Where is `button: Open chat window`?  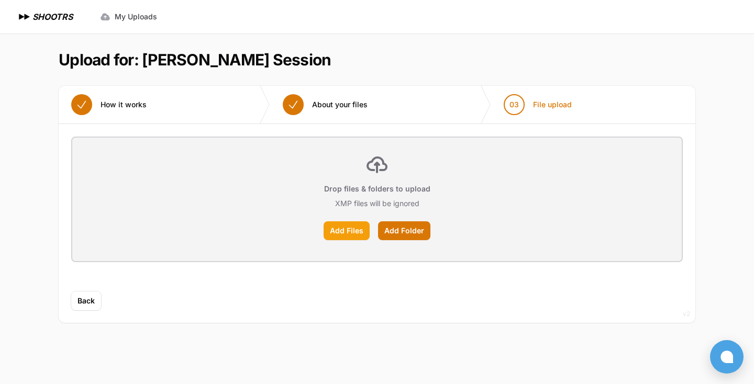 button: Open chat window is located at coordinates (727, 357).